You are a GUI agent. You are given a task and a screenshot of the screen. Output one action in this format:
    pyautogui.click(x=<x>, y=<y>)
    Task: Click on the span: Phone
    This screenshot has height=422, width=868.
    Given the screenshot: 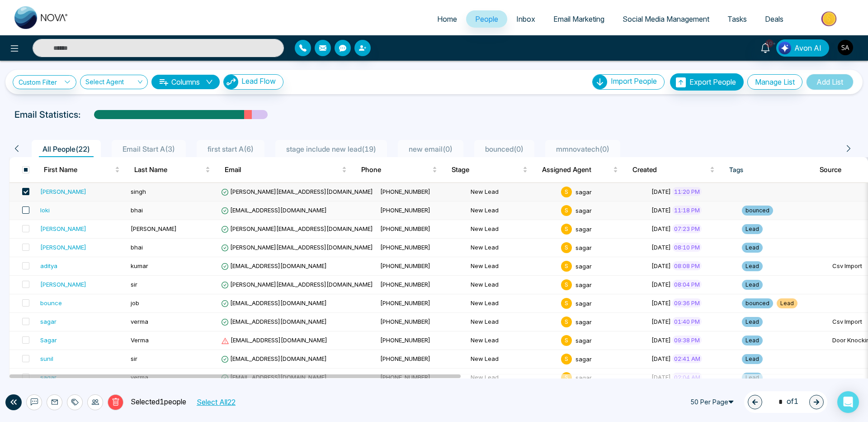 What is the action you would take?
    pyautogui.click(x=395, y=170)
    